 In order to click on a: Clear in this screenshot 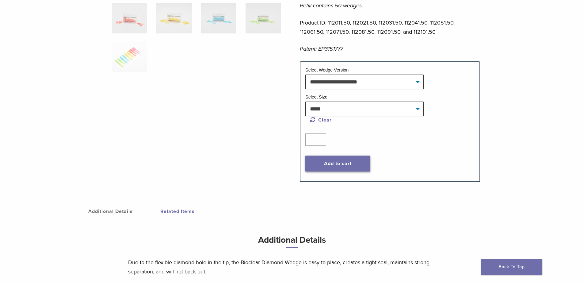, I will do `click(321, 120)`.